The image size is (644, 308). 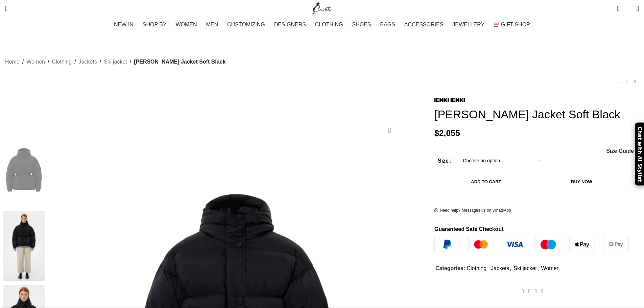 What do you see at coordinates (125, 24) in the screenshot?
I see `a: NEW IN` at bounding box center [125, 24].